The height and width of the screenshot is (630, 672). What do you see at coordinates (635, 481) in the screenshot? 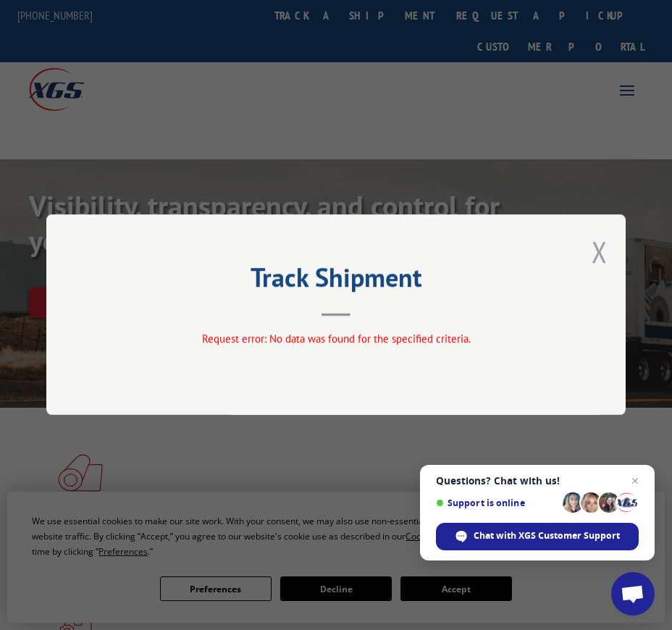
I see `span: Close chat` at bounding box center [635, 481].